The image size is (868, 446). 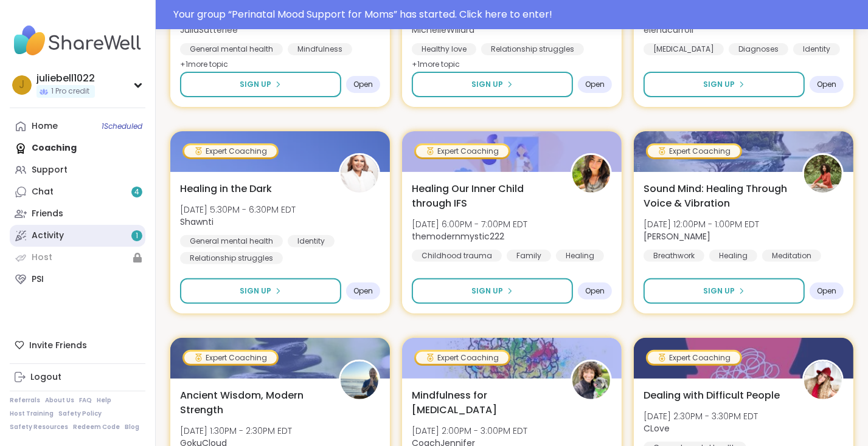 I want to click on a: Home1Scheduled, so click(x=77, y=127).